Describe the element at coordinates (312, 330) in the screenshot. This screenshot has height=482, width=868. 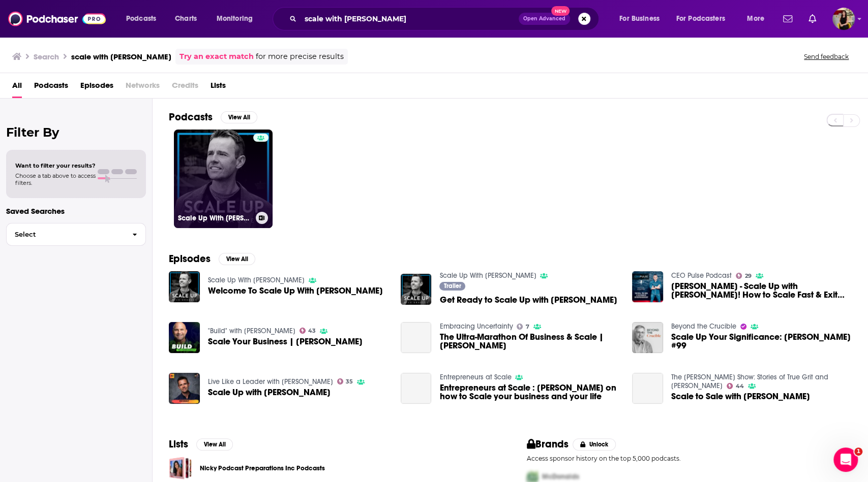
I see `span: 43` at that location.